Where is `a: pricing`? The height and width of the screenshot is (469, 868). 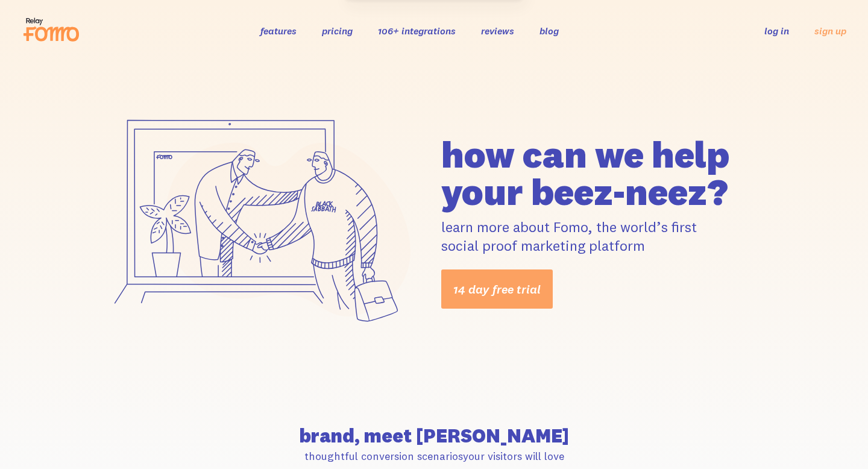 a: pricing is located at coordinates (337, 31).